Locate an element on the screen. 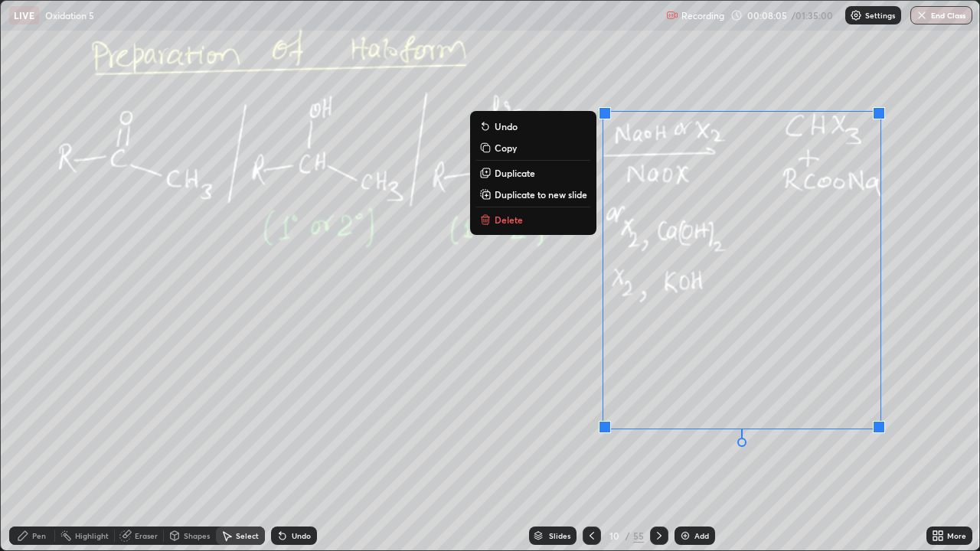 Image resolution: width=980 pixels, height=551 pixels. p: Undo is located at coordinates (506, 126).